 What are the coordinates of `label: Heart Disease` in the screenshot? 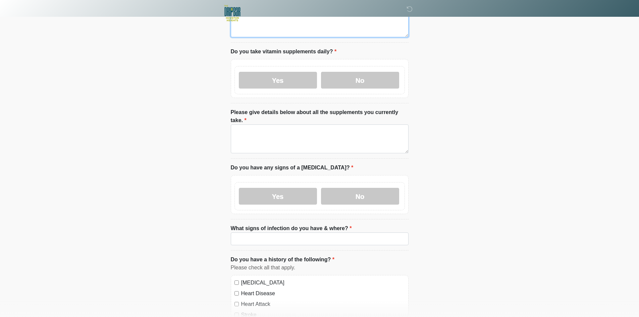 It's located at (323, 293).